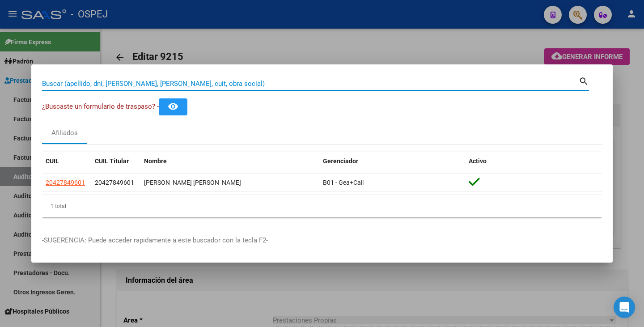  I want to click on datatable-header-cell: CUIL Titular, so click(116, 161).